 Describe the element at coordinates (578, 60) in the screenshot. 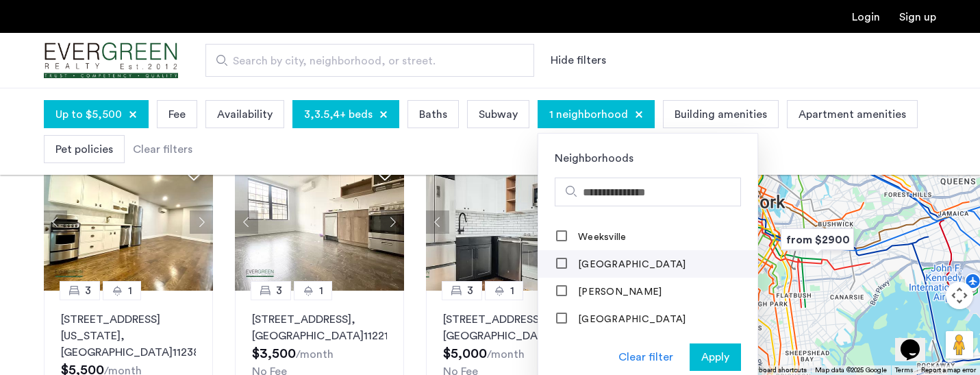

I see `button: Show or hide filters` at that location.